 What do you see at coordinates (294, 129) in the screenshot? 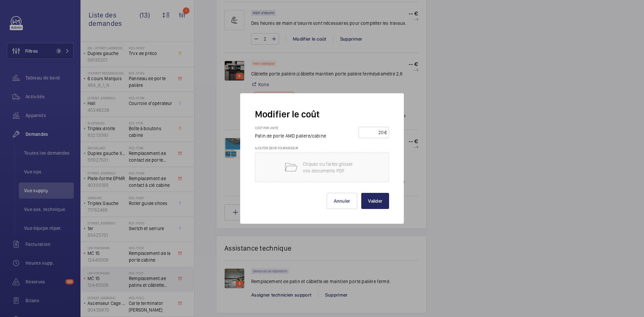
I see `h3: Coût par unité` at bounding box center [294, 129].